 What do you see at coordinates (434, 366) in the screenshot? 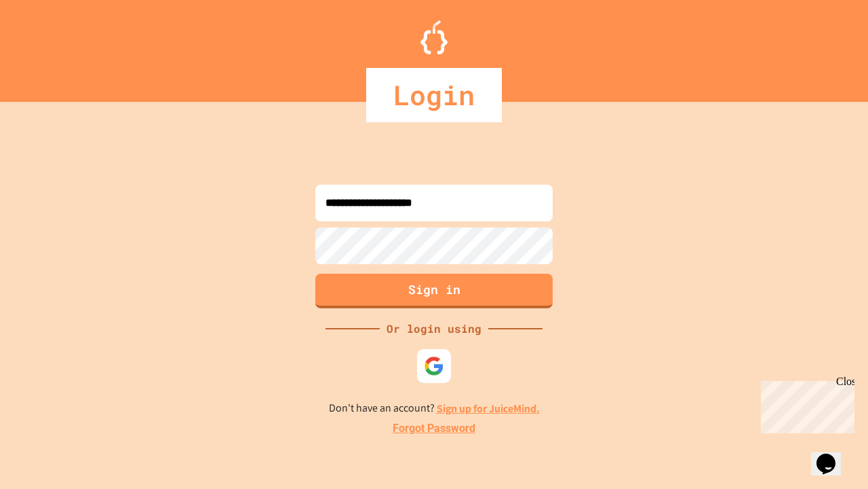
I see `img: google-icon.svg` at bounding box center [434, 366].